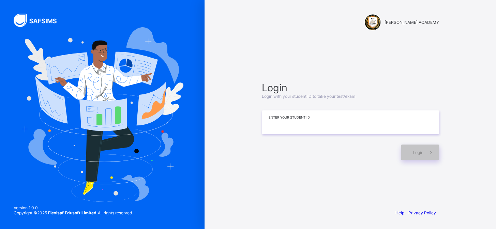  Describe the element at coordinates (73, 213) in the screenshot. I see `strong: Flexisaf Edusoft Limited.` at that location.